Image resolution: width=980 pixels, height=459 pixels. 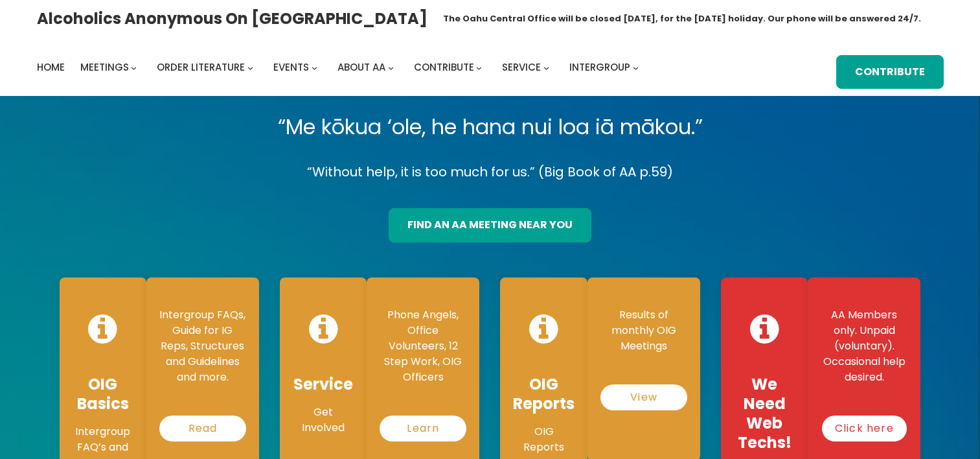 What do you see at coordinates (765, 413) in the screenshot?
I see `h4: We Need Web Techs!` at bounding box center [765, 413].